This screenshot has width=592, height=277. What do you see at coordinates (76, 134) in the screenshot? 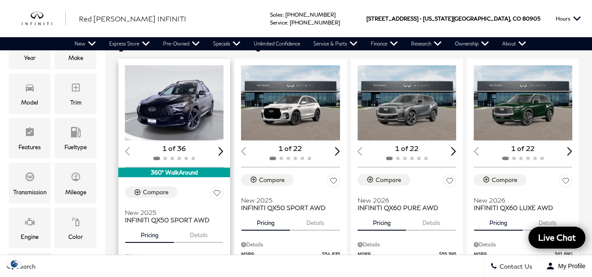
I see `span: Fueltype` at bounding box center [76, 134].